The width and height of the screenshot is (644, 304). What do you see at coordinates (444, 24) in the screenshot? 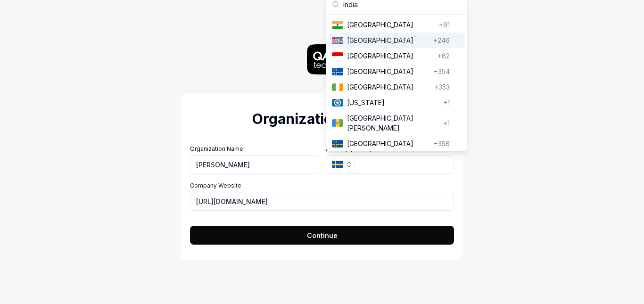
I see `span: +91` at bounding box center [444, 24].